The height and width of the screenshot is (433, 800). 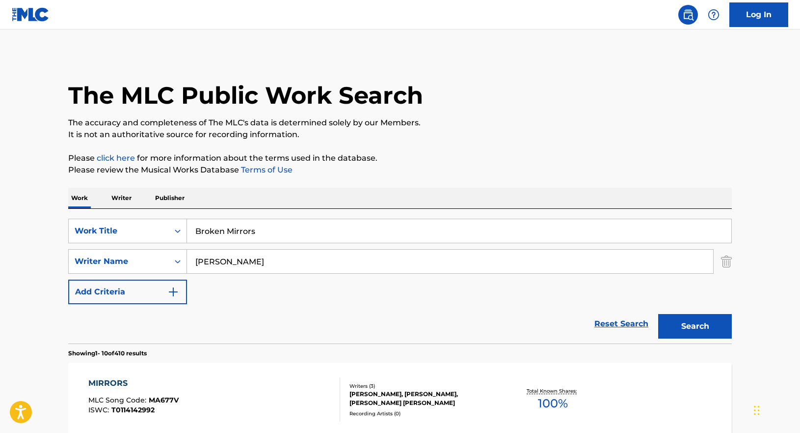 I want to click on p: The accuracy and completeness of The MLC's data is determined solely by our Members., so click(x=400, y=123).